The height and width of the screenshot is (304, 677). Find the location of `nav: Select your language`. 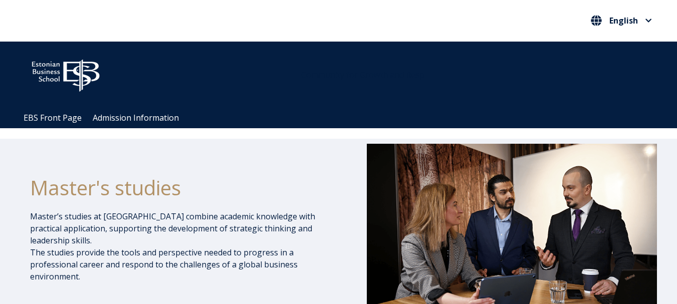

nav: Select your language is located at coordinates (621, 21).